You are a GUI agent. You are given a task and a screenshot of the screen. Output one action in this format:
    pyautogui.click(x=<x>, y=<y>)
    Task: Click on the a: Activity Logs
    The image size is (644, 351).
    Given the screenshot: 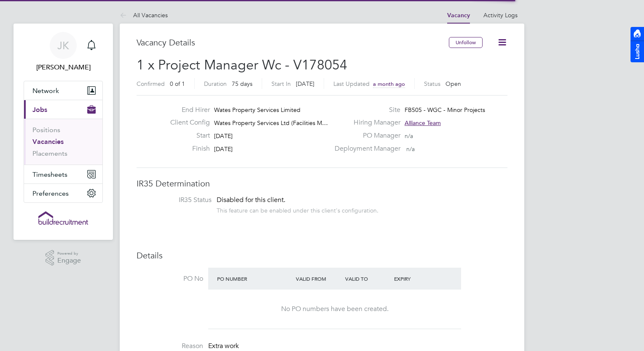 What is the action you would take?
    pyautogui.click(x=501, y=15)
    